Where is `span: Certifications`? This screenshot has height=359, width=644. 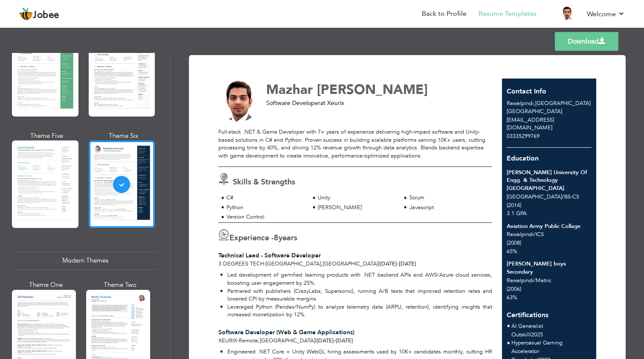
span: Certifications is located at coordinates (528, 312).